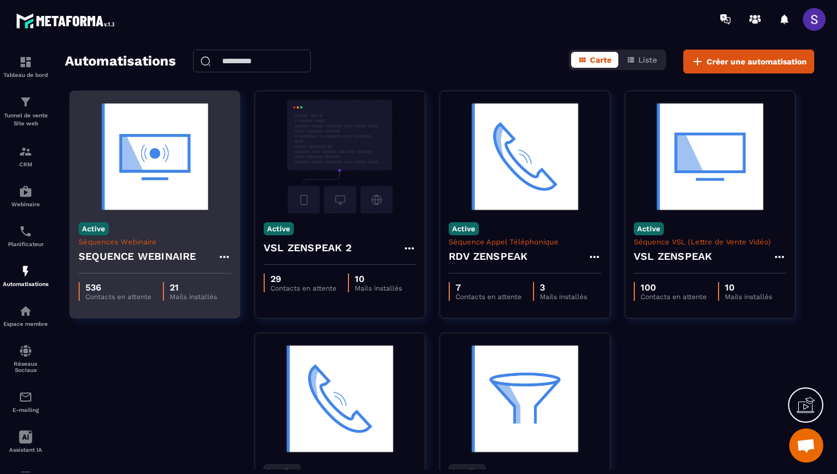 The image size is (837, 474). I want to click on p: Planificateur, so click(26, 244).